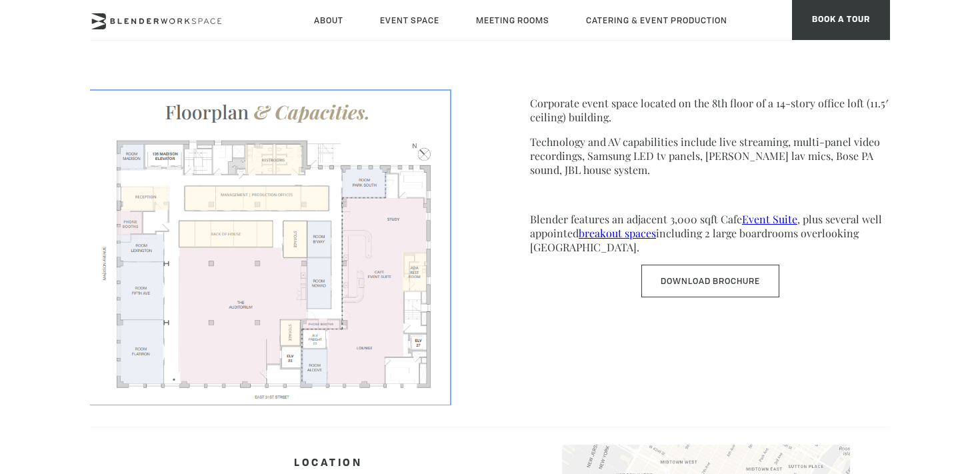 Image resolution: width=980 pixels, height=474 pixels. I want to click on a: breakout spaces, so click(618, 233).